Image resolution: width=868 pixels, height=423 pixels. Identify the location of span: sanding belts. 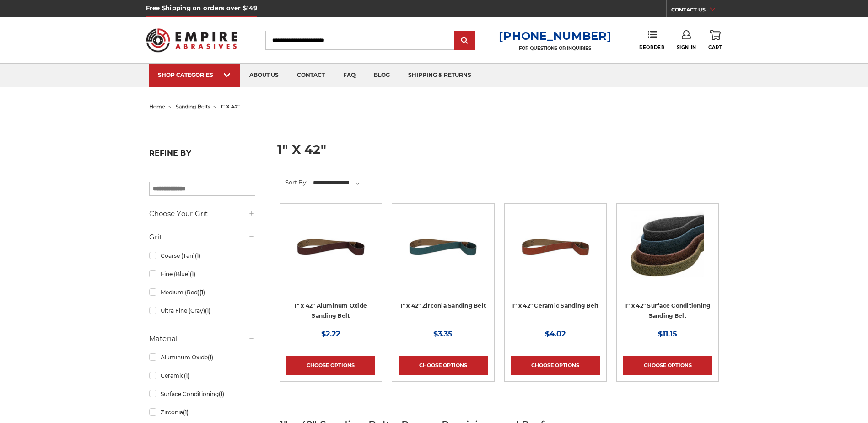
(193, 107).